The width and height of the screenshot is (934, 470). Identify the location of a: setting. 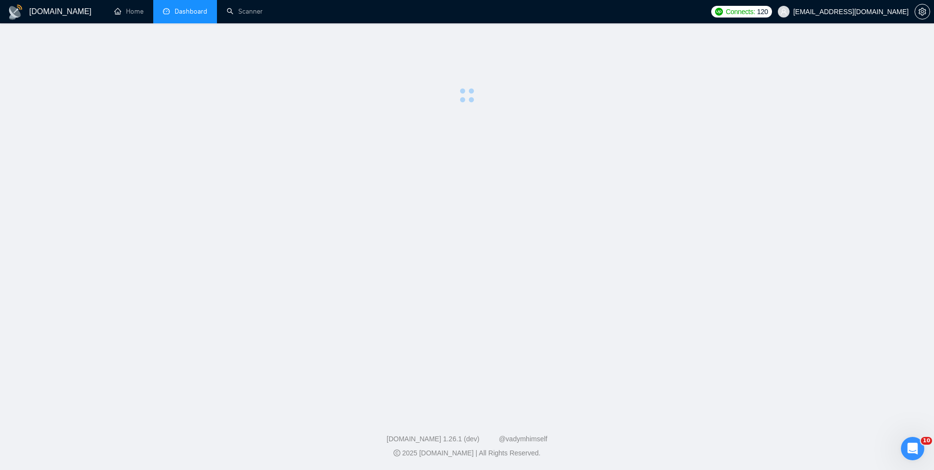
(923, 12).